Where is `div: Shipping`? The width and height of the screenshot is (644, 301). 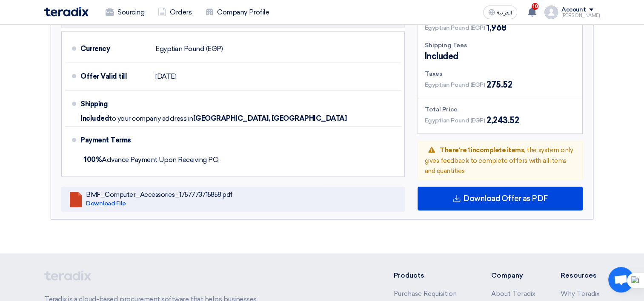 div: Shipping is located at coordinates (115, 104).